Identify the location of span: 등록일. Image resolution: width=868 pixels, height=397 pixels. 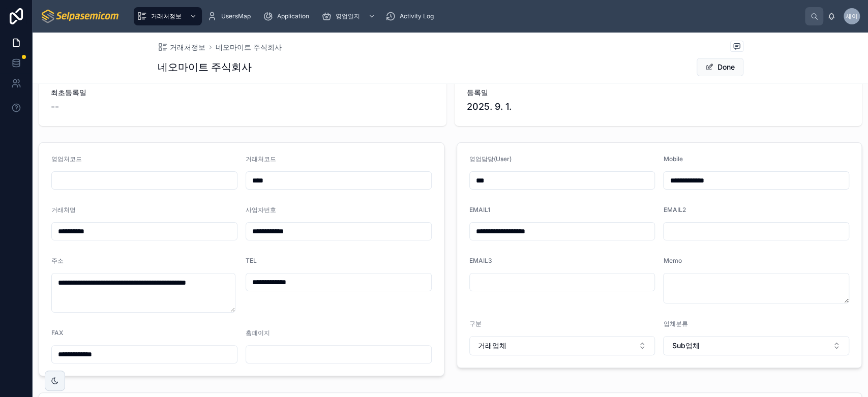
(658, 92).